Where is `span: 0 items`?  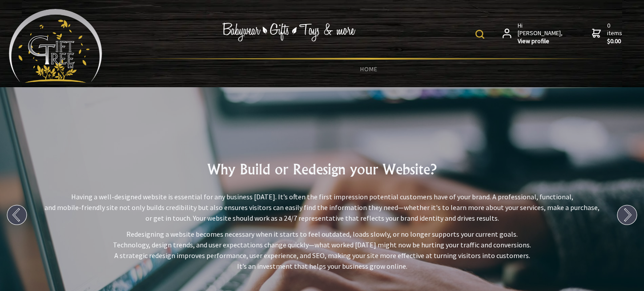
span: 0 items is located at coordinates (616, 33).